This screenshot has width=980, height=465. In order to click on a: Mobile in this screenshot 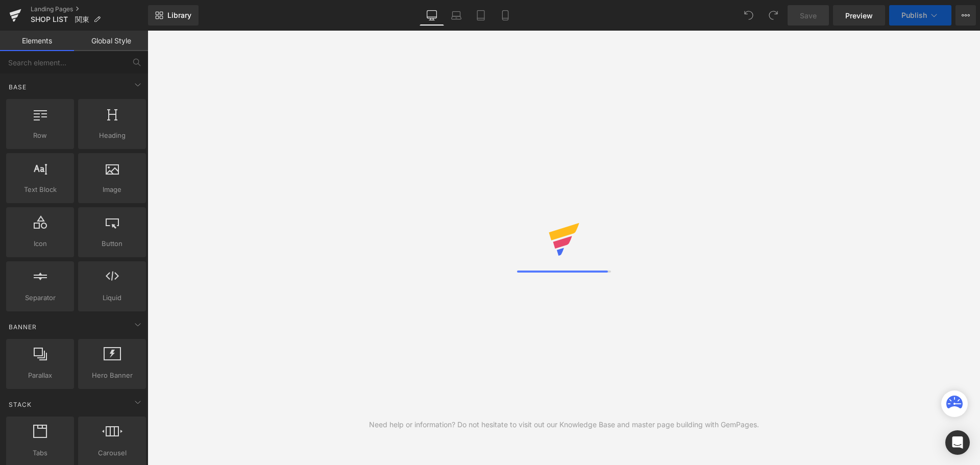, I will do `click(506, 15)`.